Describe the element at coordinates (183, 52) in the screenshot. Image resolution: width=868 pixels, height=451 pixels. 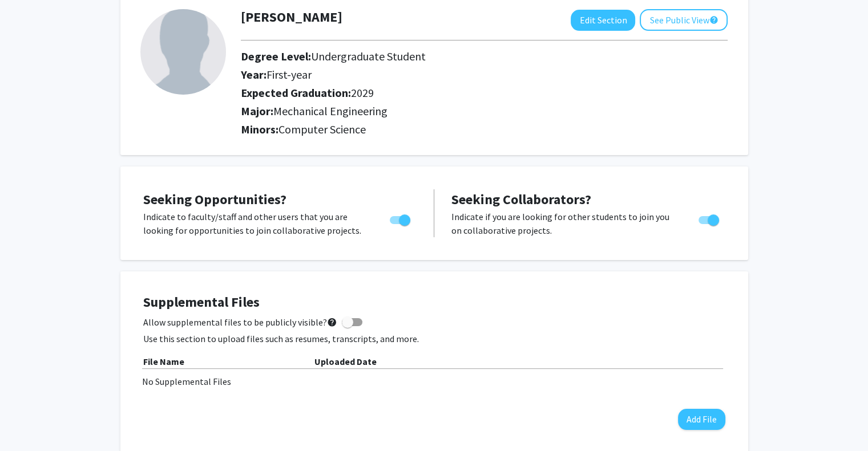
I see `img: Profile Picture` at that location.